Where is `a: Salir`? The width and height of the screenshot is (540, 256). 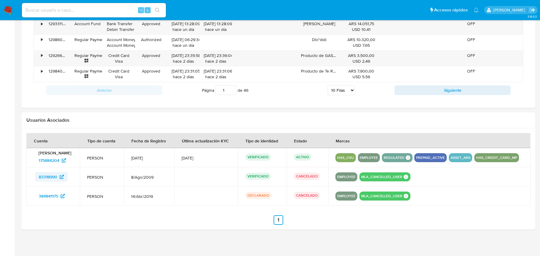 a: Salir is located at coordinates (532, 10).